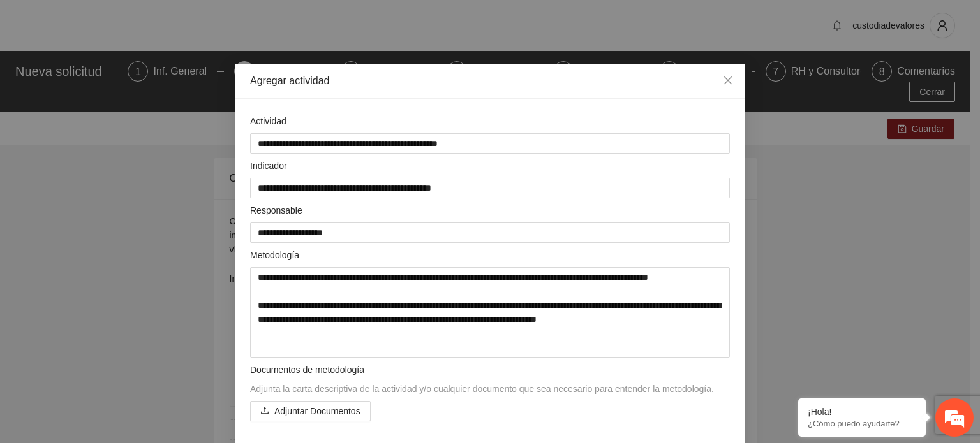 This screenshot has height=443, width=980. I want to click on span: Metodología, so click(277, 256).